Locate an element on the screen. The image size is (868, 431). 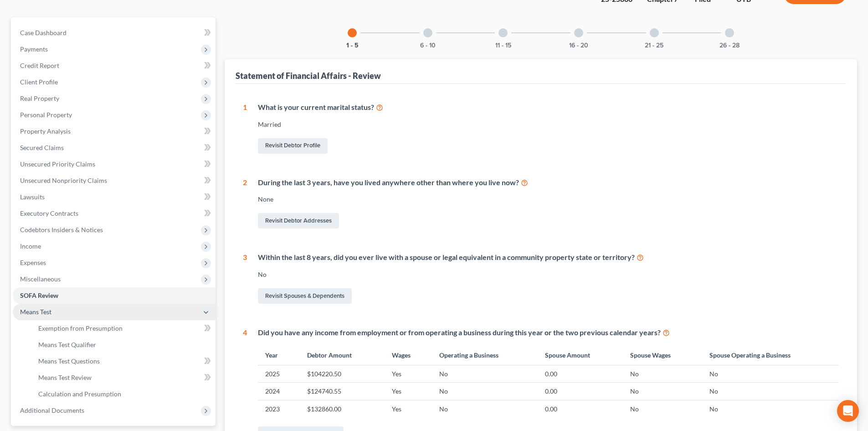
div: During the last 3 years, have you lived anywhere other than where you live now? is located at coordinates (549, 182).